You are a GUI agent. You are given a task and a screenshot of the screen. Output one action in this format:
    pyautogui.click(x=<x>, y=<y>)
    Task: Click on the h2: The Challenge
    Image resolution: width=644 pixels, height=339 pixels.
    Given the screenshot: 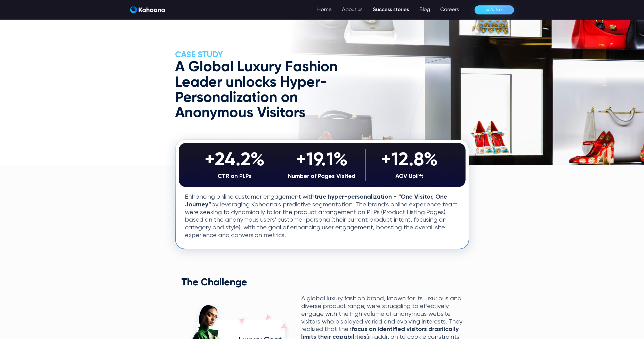 What is the action you would take?
    pyautogui.click(x=322, y=283)
    